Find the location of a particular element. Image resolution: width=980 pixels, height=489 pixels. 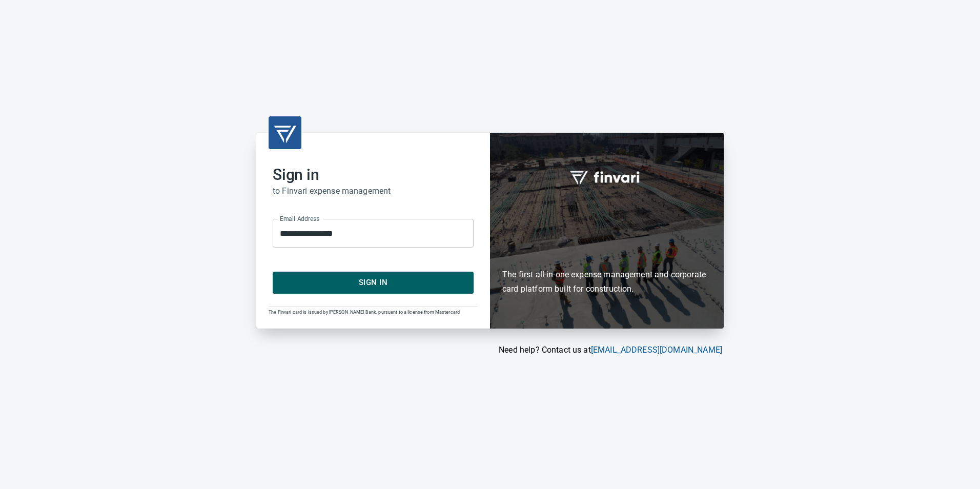

button: Sign In is located at coordinates (373, 282).